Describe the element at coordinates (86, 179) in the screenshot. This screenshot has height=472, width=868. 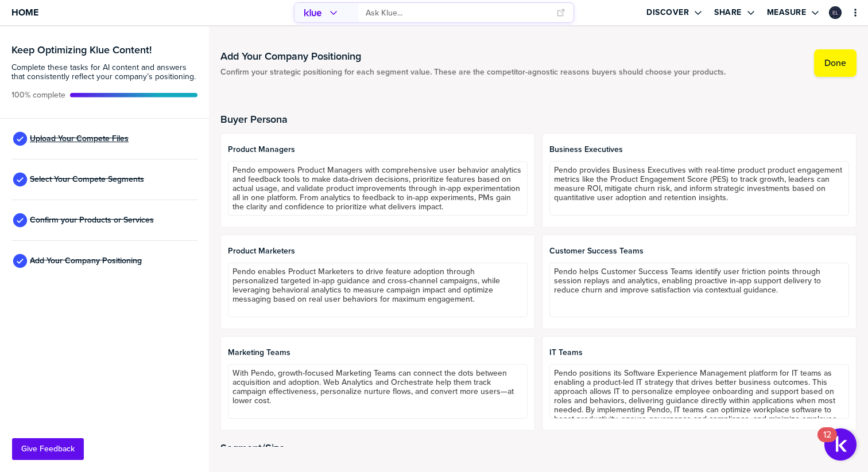
I see `span: Select Your Compete Segments` at that location.